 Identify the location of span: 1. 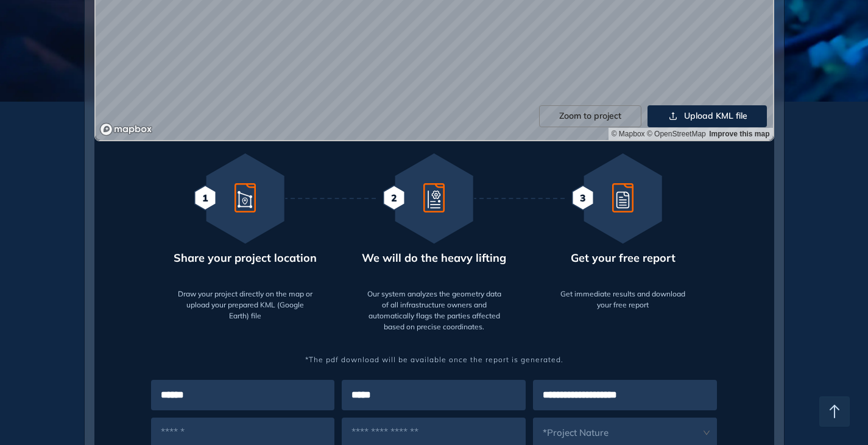
(205, 197).